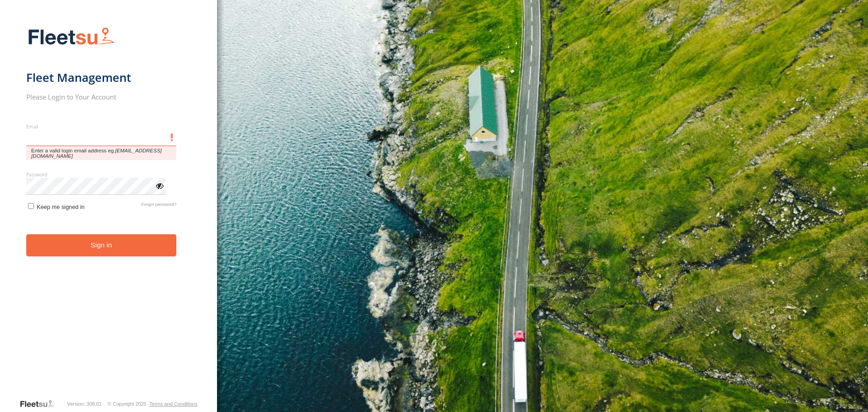  I want to click on a: Terms and Conditions, so click(173, 404).